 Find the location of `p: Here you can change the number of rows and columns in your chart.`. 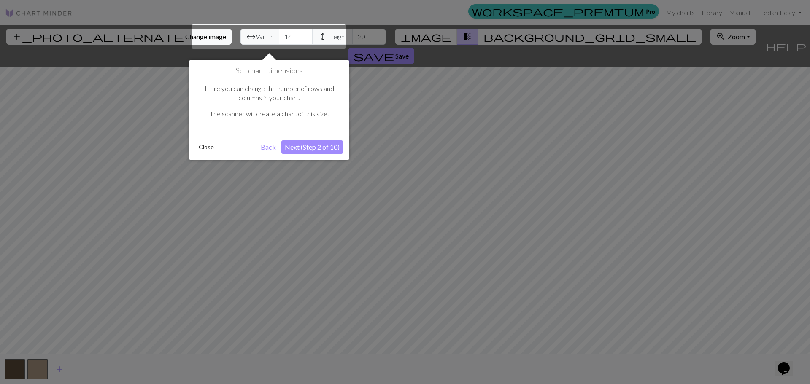

p: Here you can change the number of rows and columns in your chart. is located at coordinates (269, 93).